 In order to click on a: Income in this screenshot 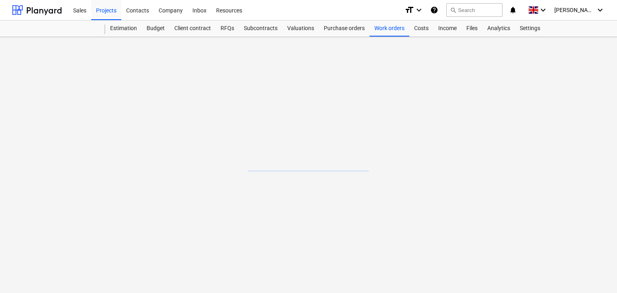, I will do `click(447, 29)`.